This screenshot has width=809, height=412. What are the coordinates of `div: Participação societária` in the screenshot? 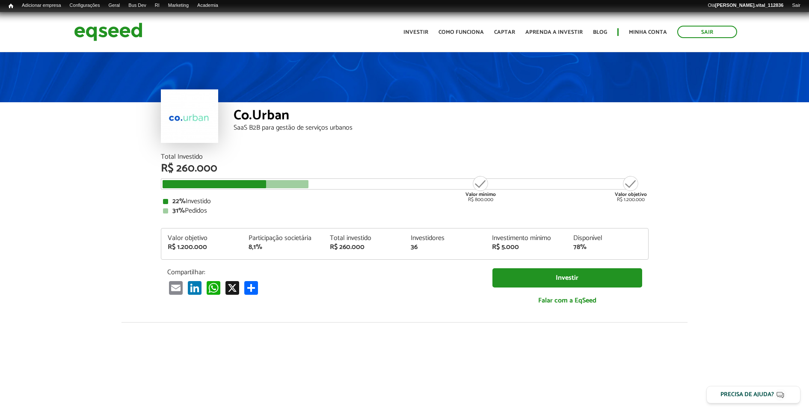 It's located at (283, 238).